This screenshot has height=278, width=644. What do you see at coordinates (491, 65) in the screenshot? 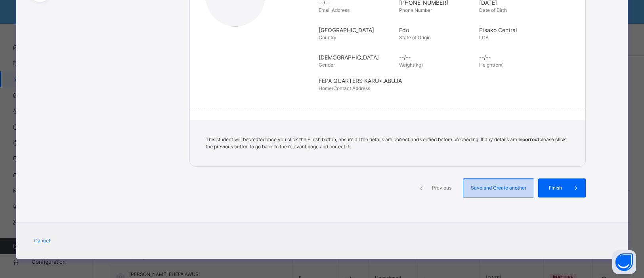
I see `span: Height(cm)` at bounding box center [491, 65].